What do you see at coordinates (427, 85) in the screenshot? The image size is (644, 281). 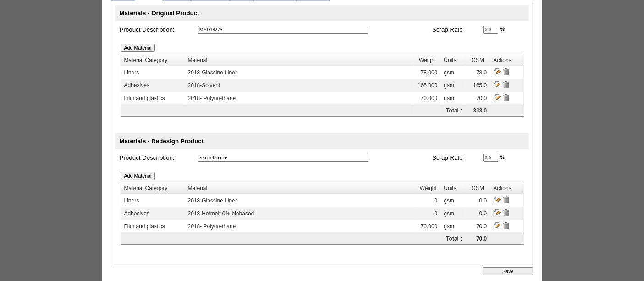 I see `td: 165.000` at bounding box center [427, 85].